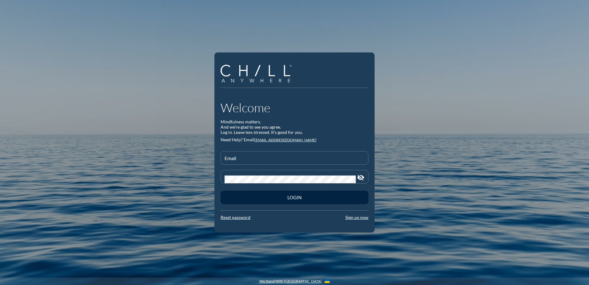  I want to click on i: visibility_off, so click(361, 177).